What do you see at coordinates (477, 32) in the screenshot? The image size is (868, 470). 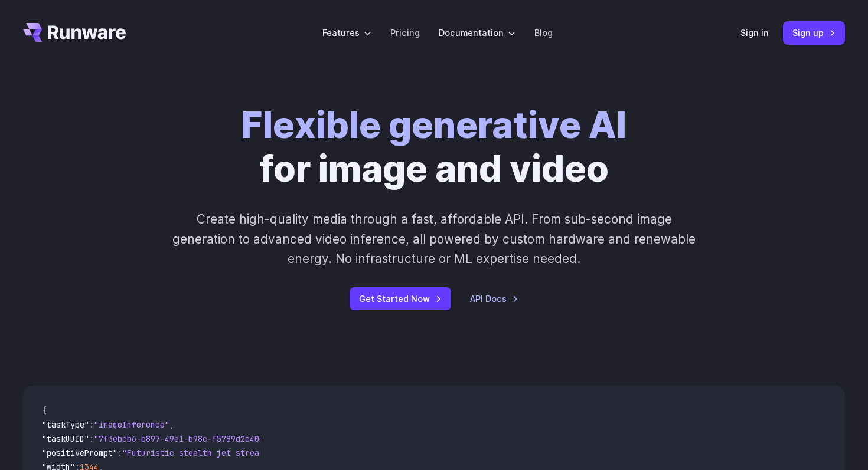 I see `label: Documentation` at bounding box center [477, 32].